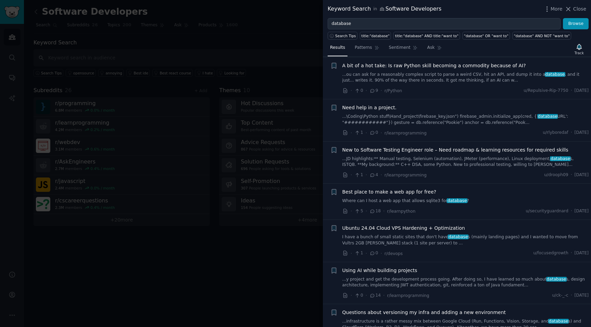 The width and height of the screenshot is (591, 327). Describe the element at coordinates (375, 212) in the screenshot. I see `span: 18` at that location.